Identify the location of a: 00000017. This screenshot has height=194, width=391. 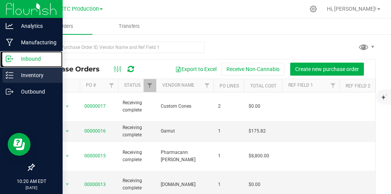
(95, 106).